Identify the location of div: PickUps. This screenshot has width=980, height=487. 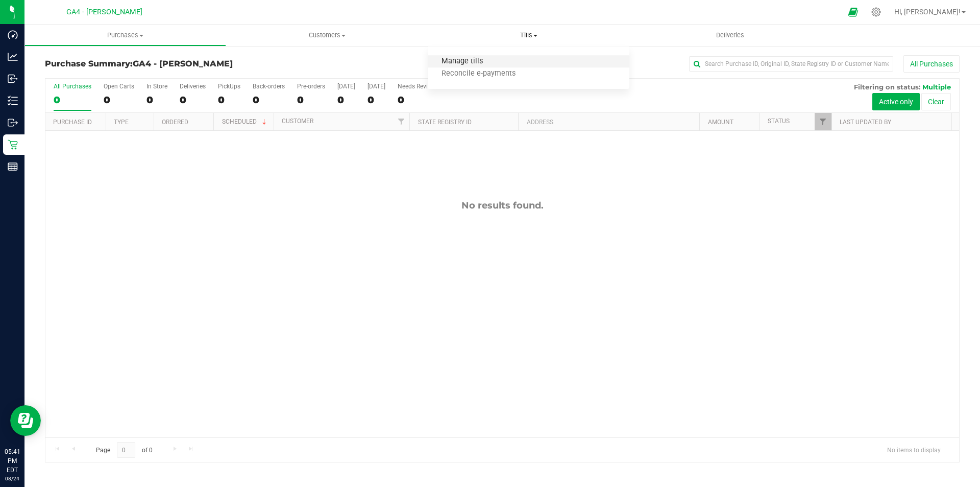
(229, 86).